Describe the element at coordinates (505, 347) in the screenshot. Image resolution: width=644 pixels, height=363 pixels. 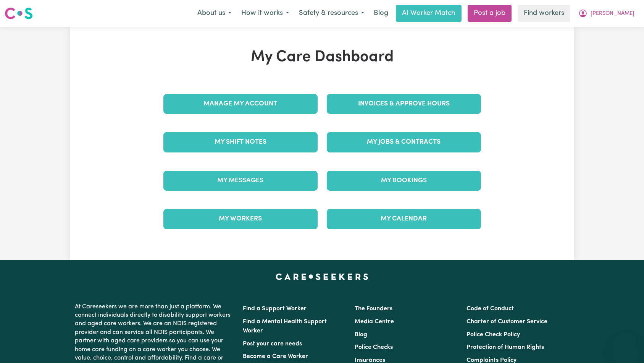
I see `a: Protection of Human Rights` at that location.